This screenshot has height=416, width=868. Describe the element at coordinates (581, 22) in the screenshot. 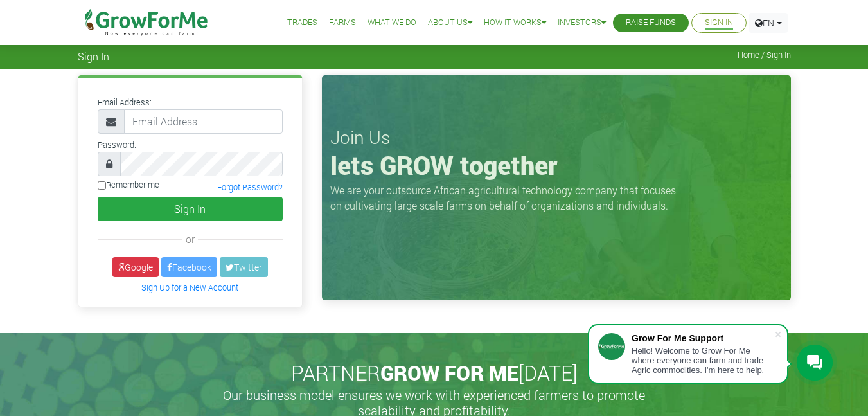

I see `a: Investors` at that location.